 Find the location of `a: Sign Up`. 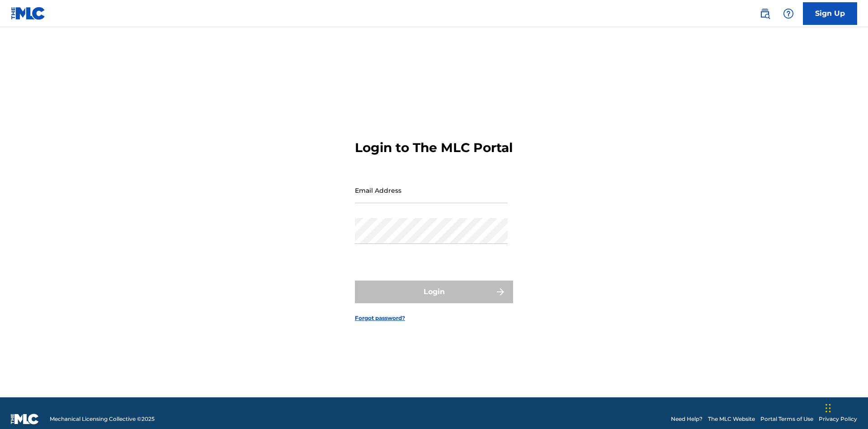

a: Sign Up is located at coordinates (830, 13).